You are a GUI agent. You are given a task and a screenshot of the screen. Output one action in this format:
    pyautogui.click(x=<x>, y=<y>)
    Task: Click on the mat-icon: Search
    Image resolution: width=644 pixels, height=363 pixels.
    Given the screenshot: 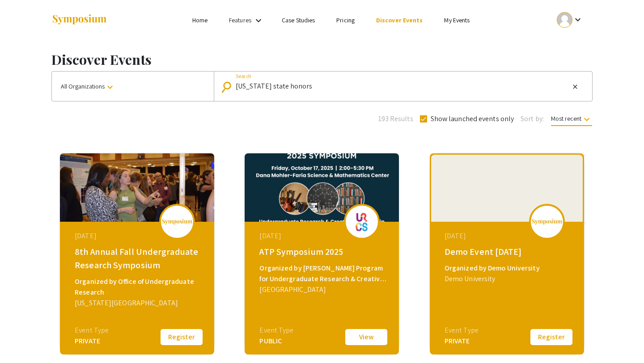 What is the action you would take?
    pyautogui.click(x=228, y=87)
    